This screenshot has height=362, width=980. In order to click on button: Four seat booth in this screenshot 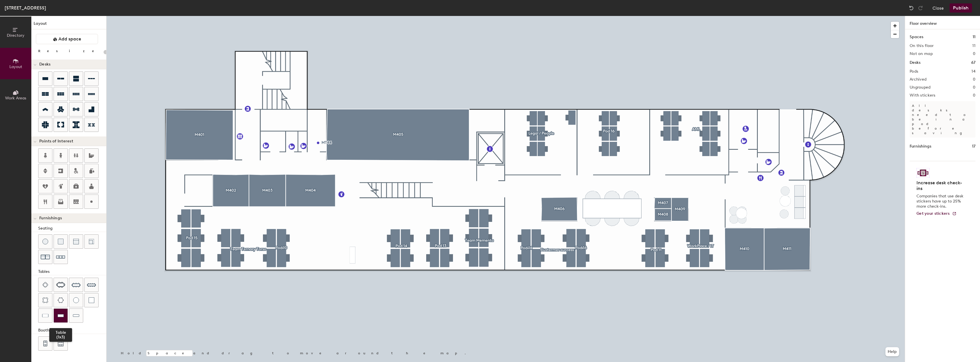, I will do `click(45, 343)`.